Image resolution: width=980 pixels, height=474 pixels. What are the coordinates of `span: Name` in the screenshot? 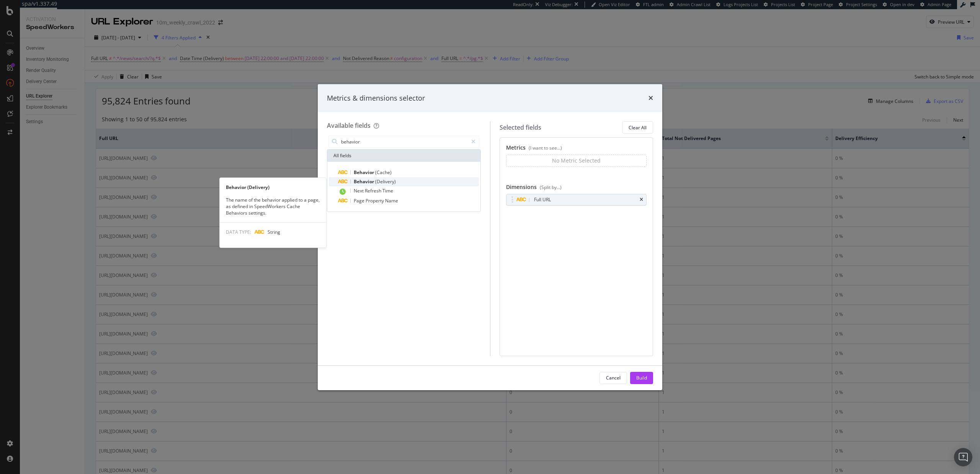 It's located at (392, 201).